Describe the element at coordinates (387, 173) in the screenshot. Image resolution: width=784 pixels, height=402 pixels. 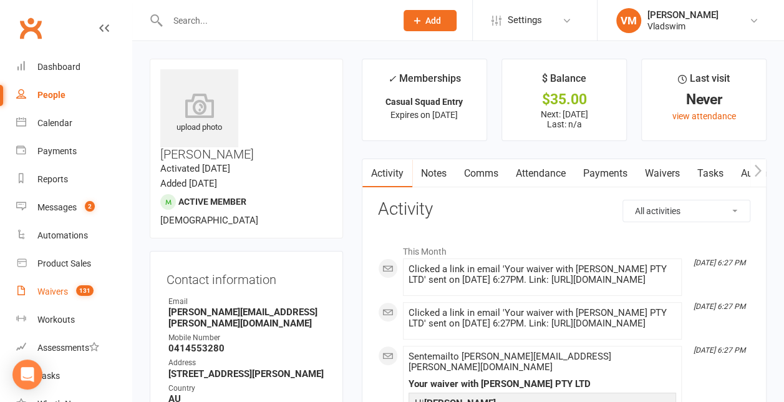
I see `a: Activity` at that location.